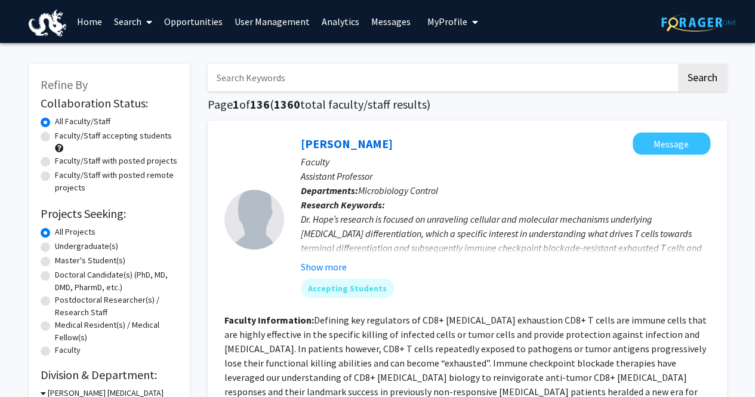 This screenshot has height=397, width=755. What do you see at coordinates (116, 281) in the screenshot?
I see `label: Doctoral Candidate(s) (PhD, MD, DMD, PharmD, etc.)` at bounding box center [116, 281].